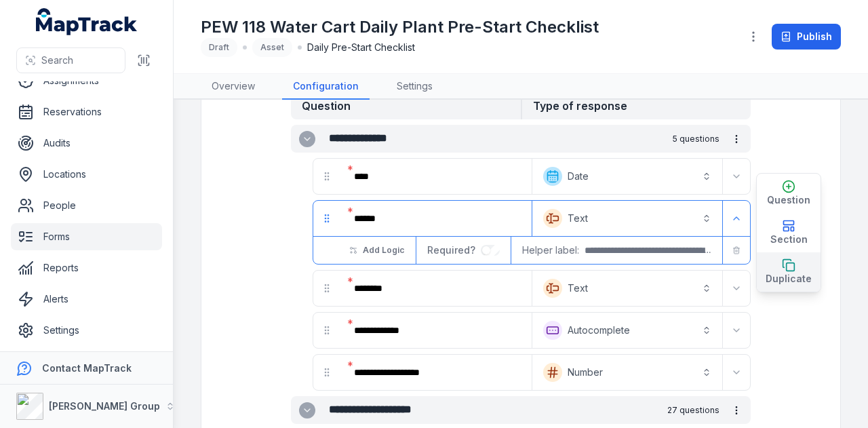 The width and height of the screenshot is (868, 428). What do you see at coordinates (436, 288) in the screenshot?
I see `div: :rb66:-form-item-label` at bounding box center [436, 288].